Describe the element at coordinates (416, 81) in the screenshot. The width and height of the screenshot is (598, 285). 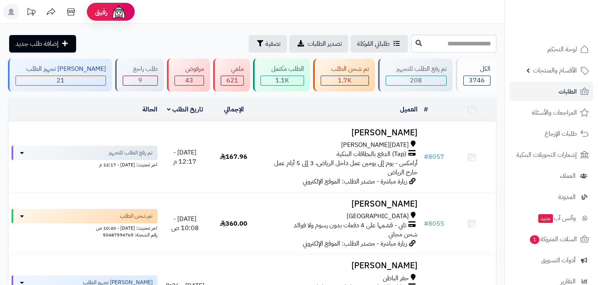
I see `div: 208` at that location.